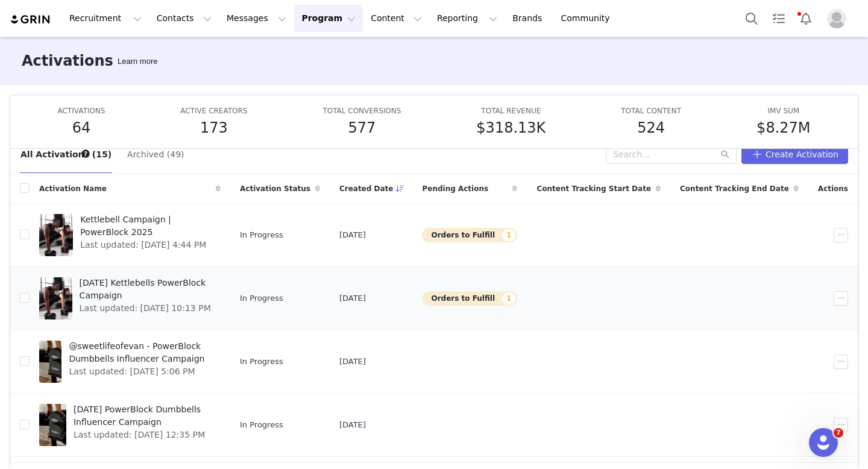  I want to click on span: TOTAL REVENUE, so click(511, 111).